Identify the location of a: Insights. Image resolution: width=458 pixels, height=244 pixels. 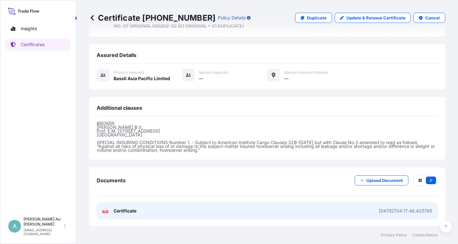
(38, 29).